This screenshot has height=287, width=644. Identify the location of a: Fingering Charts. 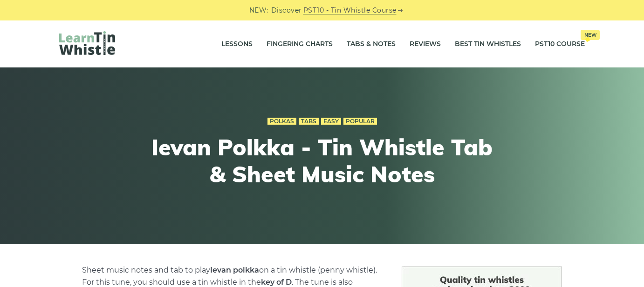
(300, 44).